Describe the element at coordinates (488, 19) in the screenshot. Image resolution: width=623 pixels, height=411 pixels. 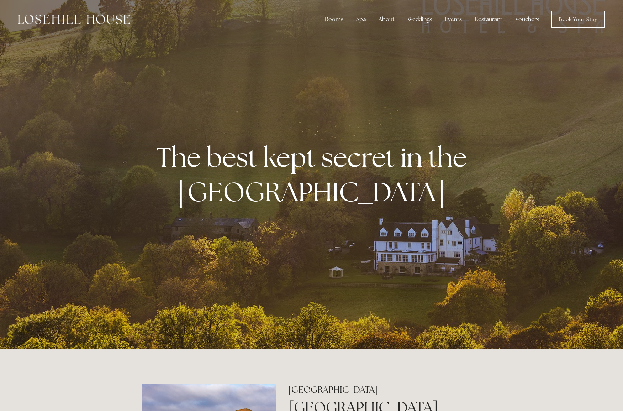
I see `div: Restaurant` at that location.